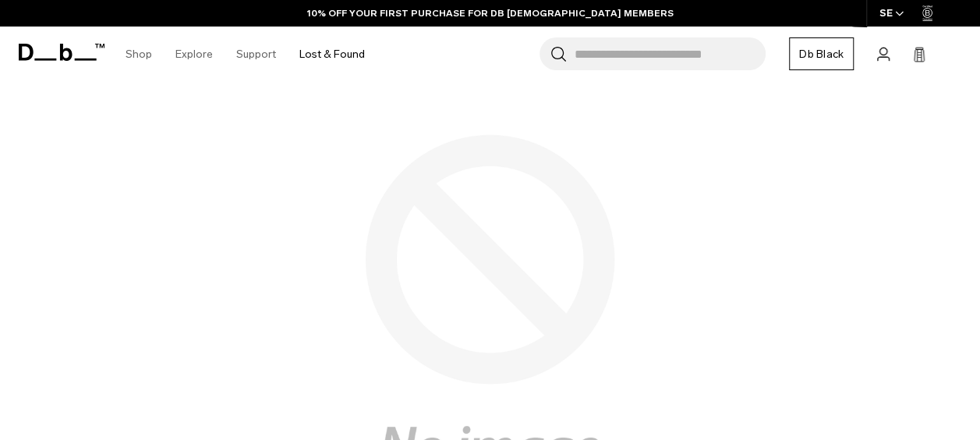 The image size is (980, 440). Describe the element at coordinates (138, 53) in the screenshot. I see `a: Shop` at that location.